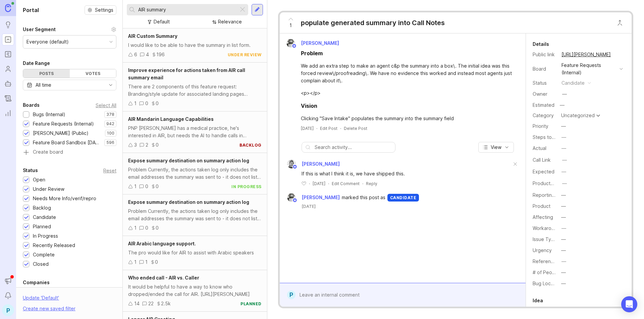  What do you see at coordinates (550, 183) in the screenshot?
I see `label: ProductboardID` at bounding box center [550, 183].